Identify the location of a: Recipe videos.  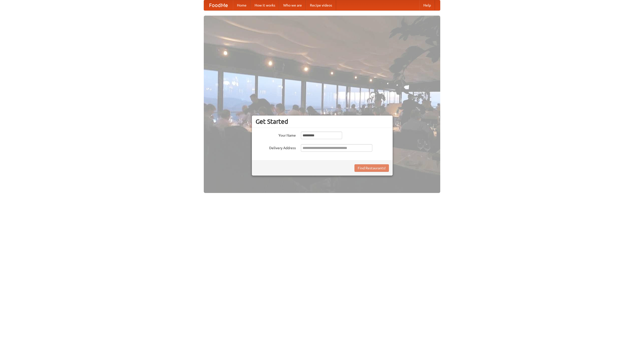
(321, 5).